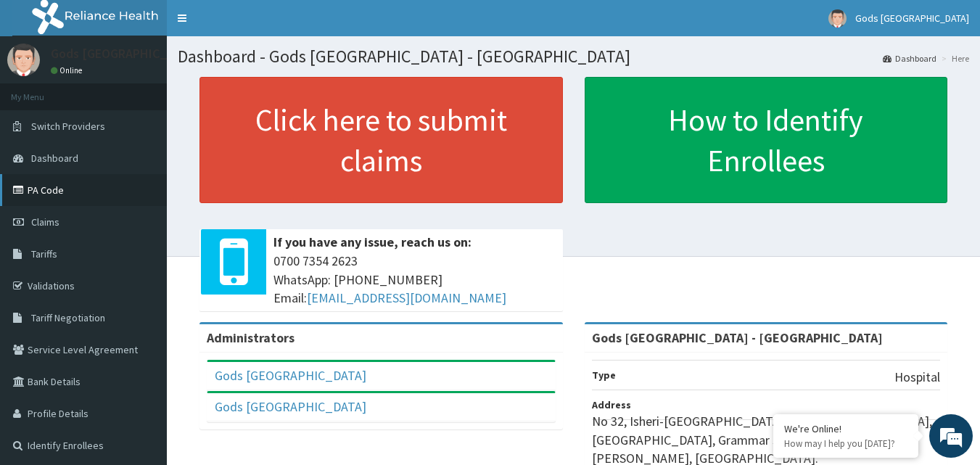 The image size is (980, 465). I want to click on b: Administrators, so click(250, 338).